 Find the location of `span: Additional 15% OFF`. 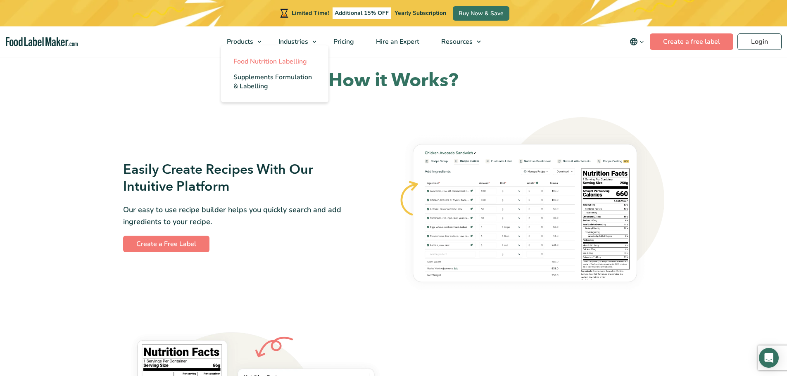

span: Additional 15% OFF is located at coordinates (362, 13).